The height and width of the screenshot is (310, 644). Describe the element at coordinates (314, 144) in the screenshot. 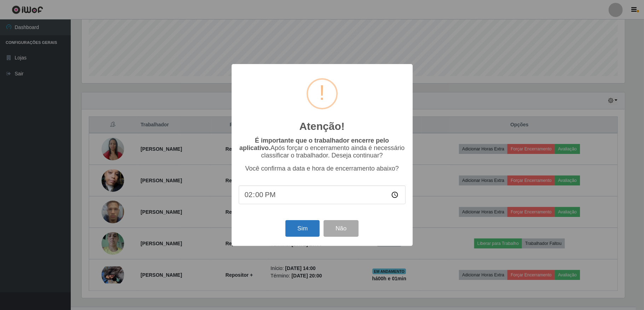

I see `b: É importante que o trabalhador encerre pelo aplicativo.` at that location.